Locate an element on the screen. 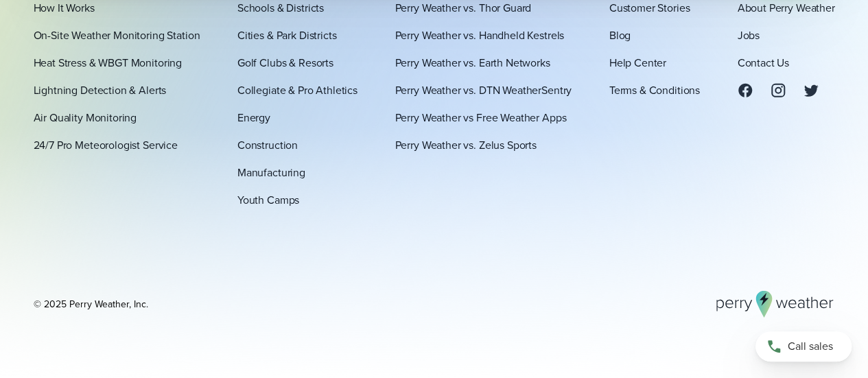 Image resolution: width=868 pixels, height=378 pixels. a: Golf Clubs & Resorts is located at coordinates (286, 63).